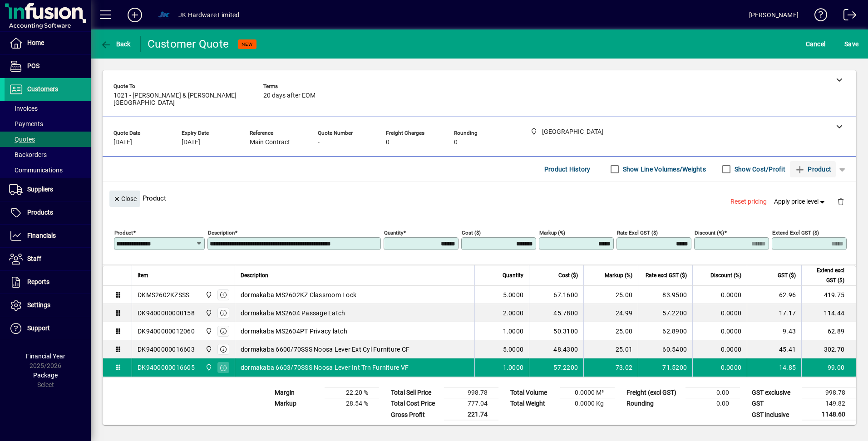  I want to click on span: Cost ($), so click(567, 275).